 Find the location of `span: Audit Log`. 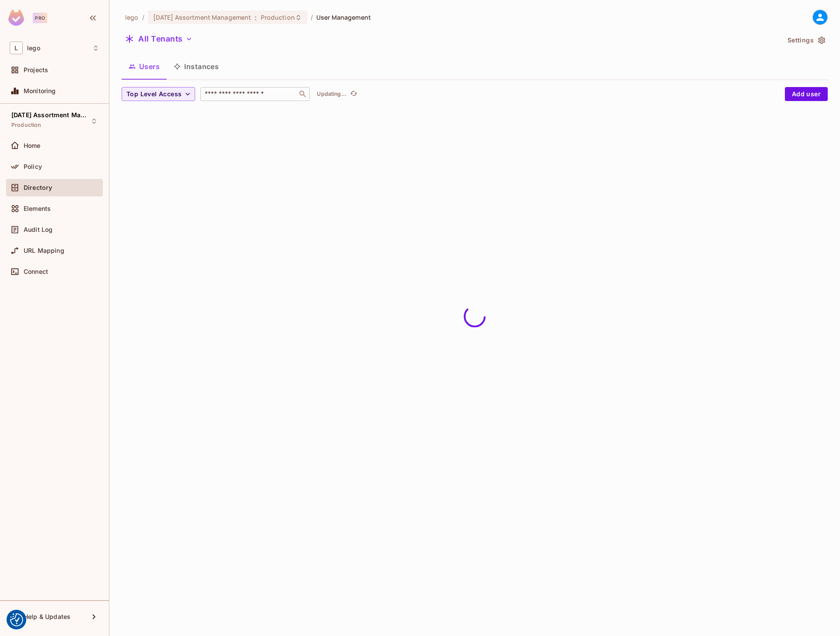

span: Audit Log is located at coordinates (38, 229).